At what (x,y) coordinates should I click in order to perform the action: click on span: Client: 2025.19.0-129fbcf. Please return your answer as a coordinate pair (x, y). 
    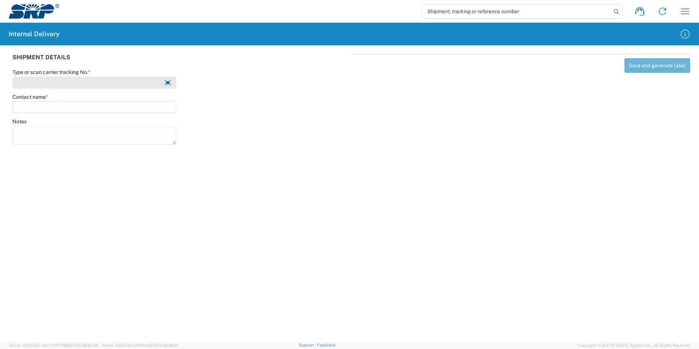
    Looking at the image, I should click on (140, 345).